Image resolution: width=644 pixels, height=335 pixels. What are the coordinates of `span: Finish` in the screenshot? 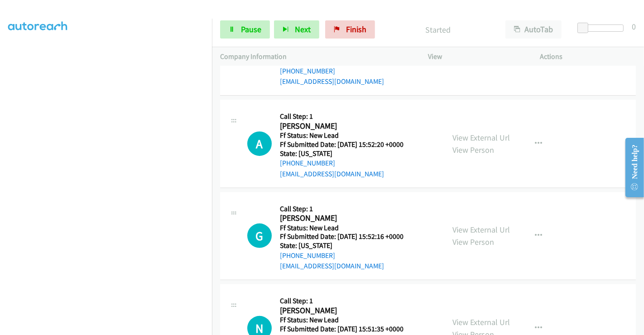 It's located at (356, 29).